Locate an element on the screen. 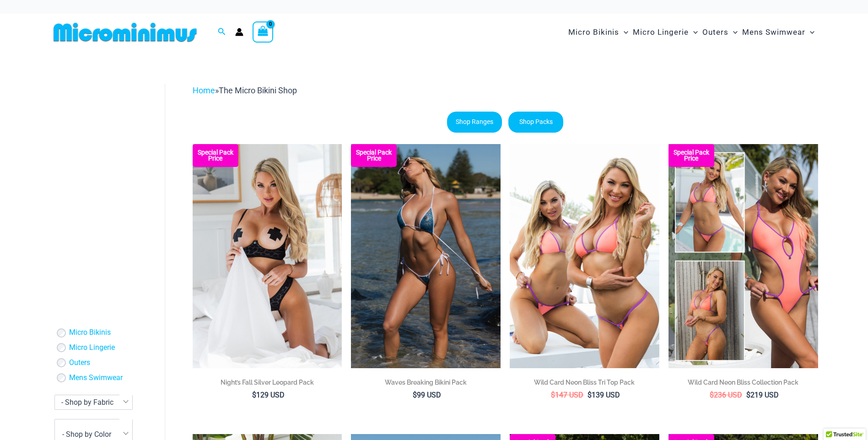 The image size is (868, 440). bdi: 219 USD is located at coordinates (763, 394).